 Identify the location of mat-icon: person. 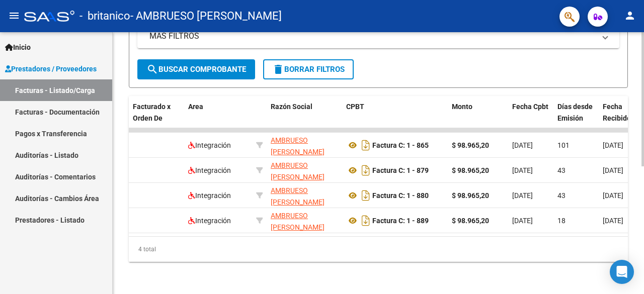
(630, 16).